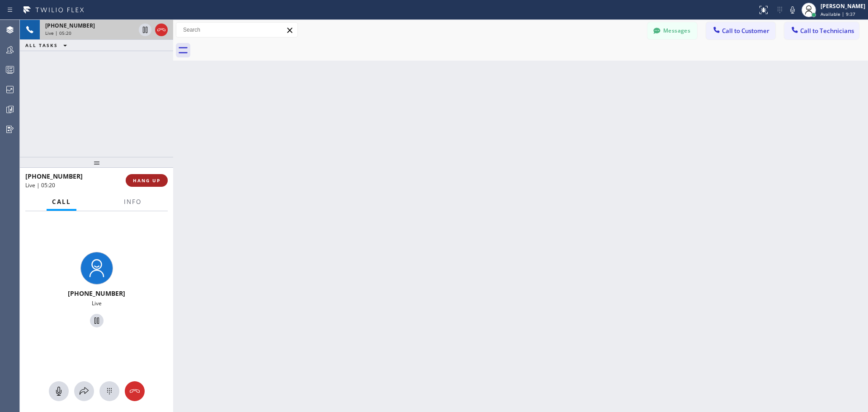  What do you see at coordinates (109, 391) in the screenshot?
I see `button: Open dialpad` at bounding box center [109, 391].